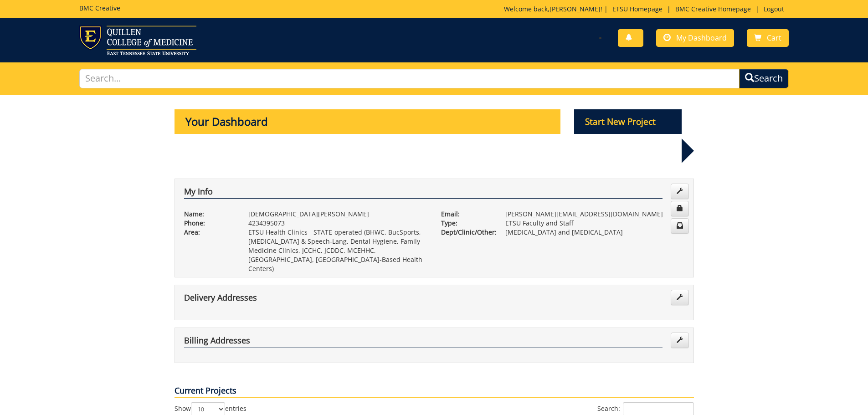 Image resolution: width=868 pixels, height=415 pixels. Describe the element at coordinates (466, 223) in the screenshot. I see `p: Type:` at that location.